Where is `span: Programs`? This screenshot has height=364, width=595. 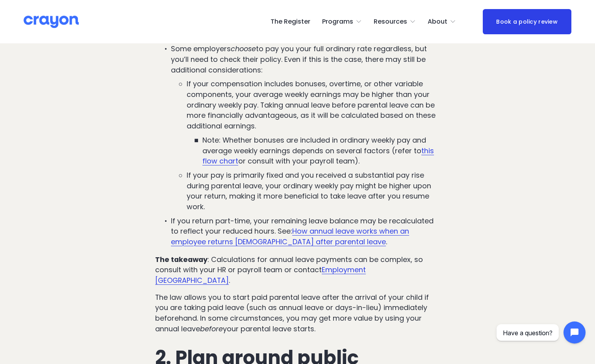
span: Programs is located at coordinates (338, 22).